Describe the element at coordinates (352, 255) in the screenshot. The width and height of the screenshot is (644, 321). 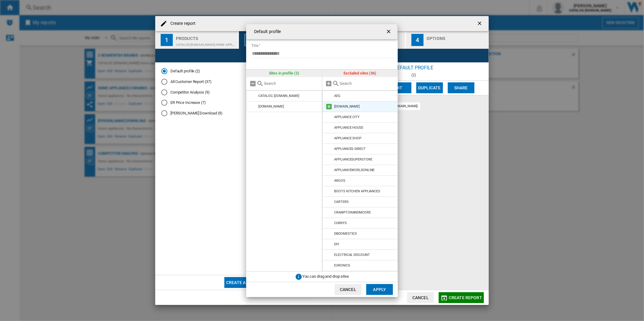
I see `div: ELECTRICAL DISCOUNT` at that location.